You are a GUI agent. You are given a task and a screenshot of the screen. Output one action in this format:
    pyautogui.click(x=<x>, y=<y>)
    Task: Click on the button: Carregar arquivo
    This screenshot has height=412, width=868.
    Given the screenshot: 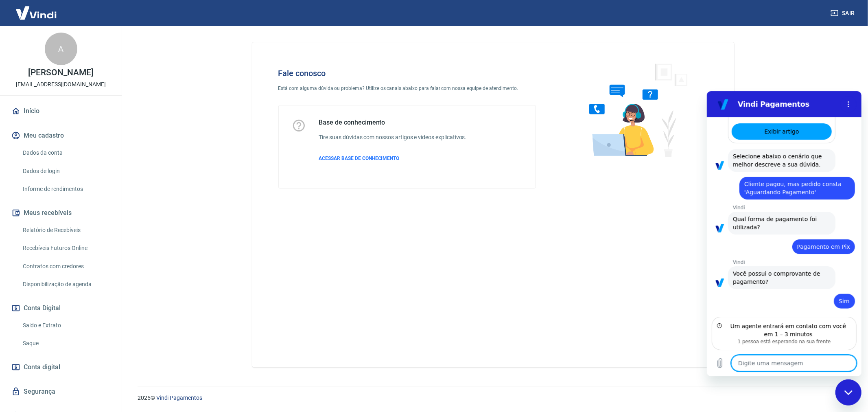 What is the action you would take?
    pyautogui.click(x=13, y=272)
    